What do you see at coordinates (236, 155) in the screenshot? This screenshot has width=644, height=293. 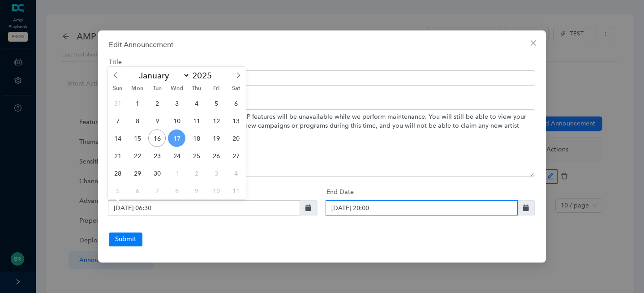 I see `span: September 27, 2025` at bounding box center [236, 155].